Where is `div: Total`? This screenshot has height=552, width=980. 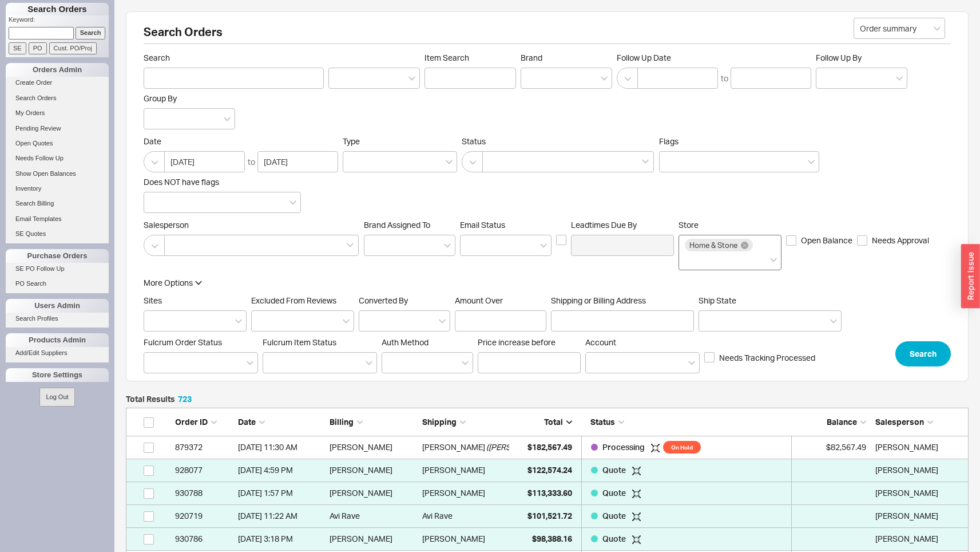 div: Total is located at coordinates (544, 422).